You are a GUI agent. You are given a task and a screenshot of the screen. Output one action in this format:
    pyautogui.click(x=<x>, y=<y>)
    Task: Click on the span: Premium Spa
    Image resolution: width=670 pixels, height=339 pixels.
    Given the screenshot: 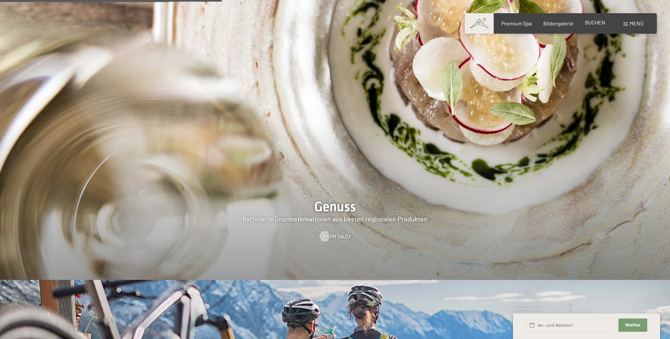 What is the action you would take?
    pyautogui.click(x=516, y=23)
    